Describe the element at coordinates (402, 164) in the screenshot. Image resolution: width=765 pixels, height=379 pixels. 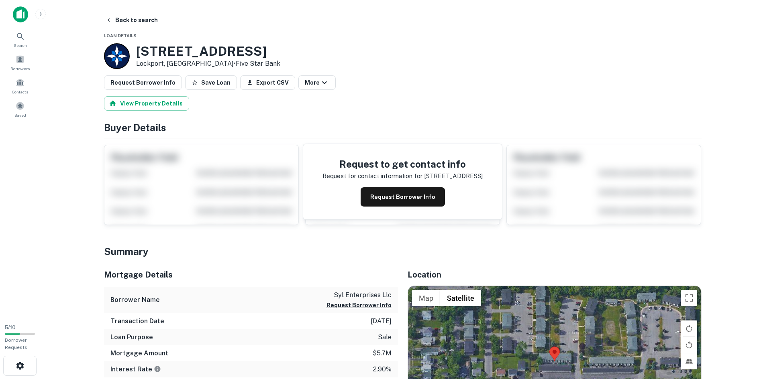
I see `h4: Request to get contact info` at that location.